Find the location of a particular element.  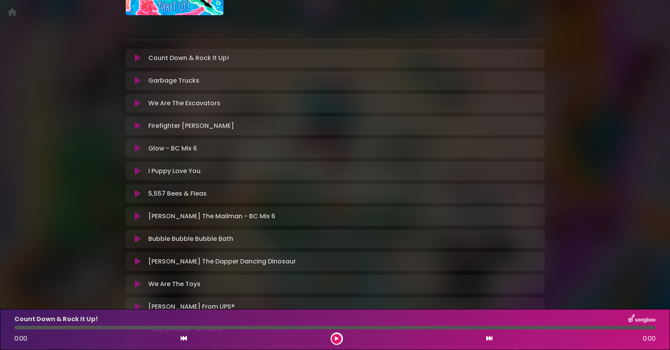

p: Bubble Bubble Bubble Bath is located at coordinates (191, 239).